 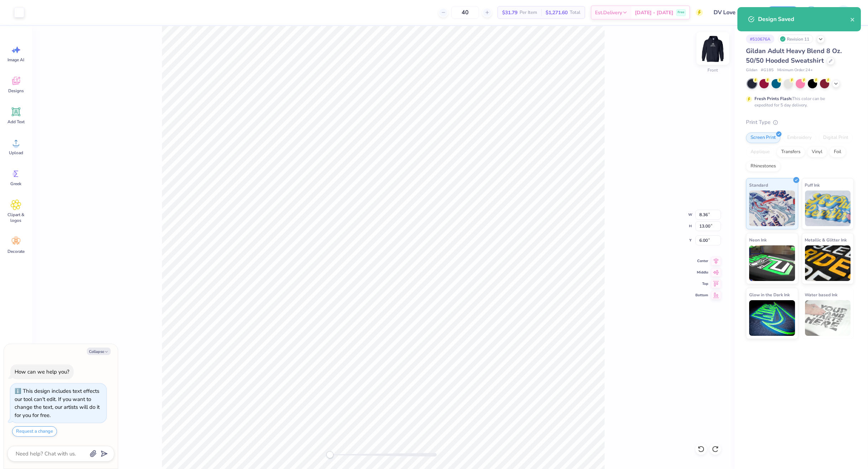 What do you see at coordinates (772, 318) in the screenshot?
I see `img: Glow in the Dark Ink` at bounding box center [772, 318].